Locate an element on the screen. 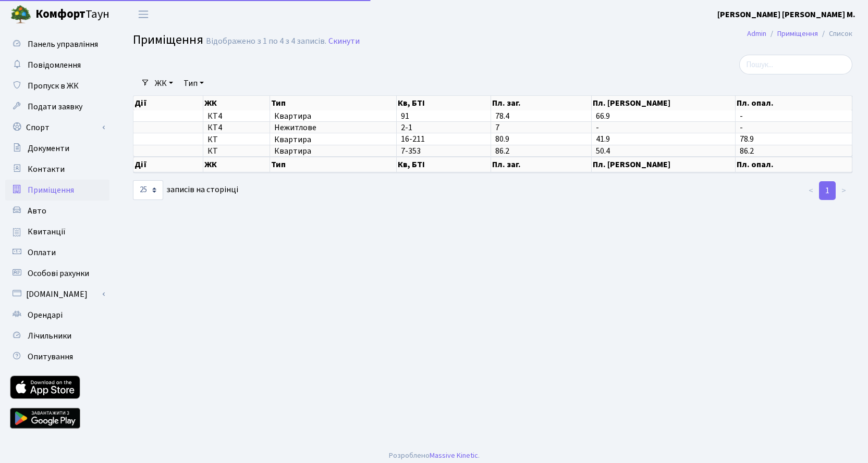  a: Панель управління is located at coordinates (57, 44).